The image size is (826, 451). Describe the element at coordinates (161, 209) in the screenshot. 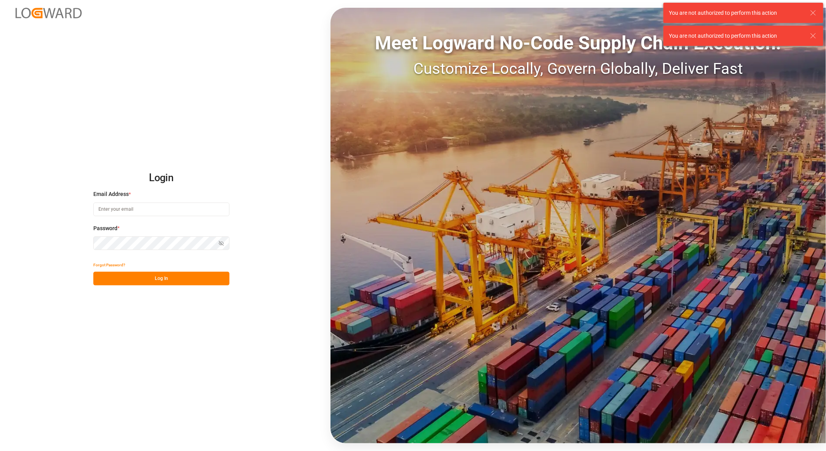

I see `input: Enter your email` at that location.